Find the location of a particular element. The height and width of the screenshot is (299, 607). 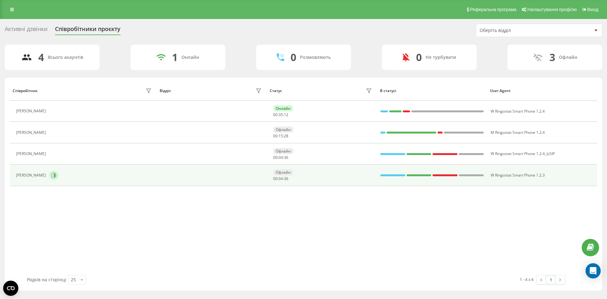

div: 1 - 4 з 4 is located at coordinates (526, 279).